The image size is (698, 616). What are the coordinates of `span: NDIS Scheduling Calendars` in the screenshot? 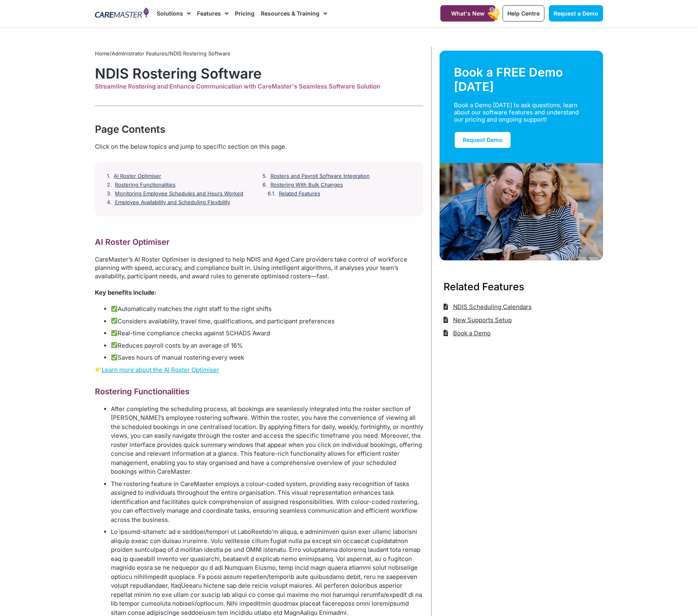 It's located at (492, 307).